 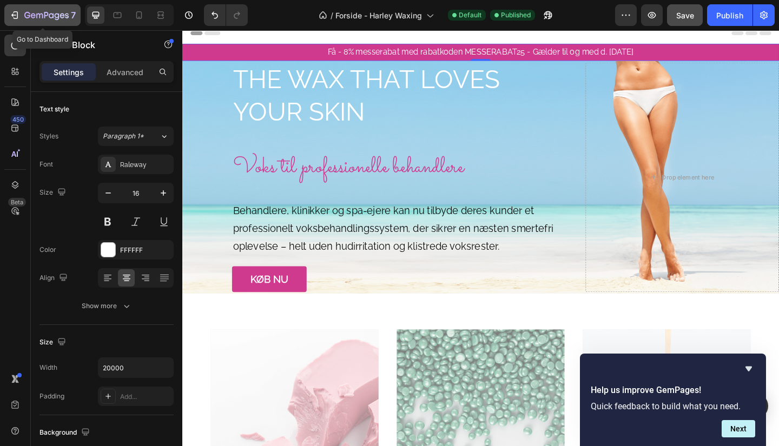 I want to click on div: FFFFFF, so click(x=146, y=251).